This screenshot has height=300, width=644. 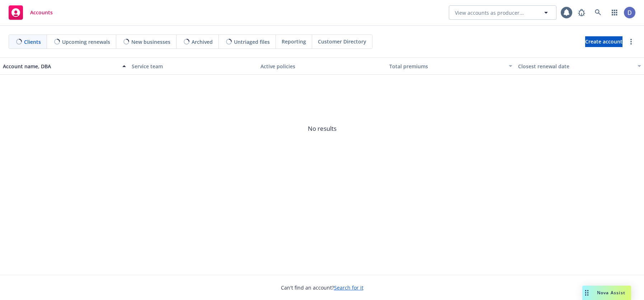 What do you see at coordinates (575, 66) in the screenshot?
I see `div: Closest renewal date` at bounding box center [575, 66].